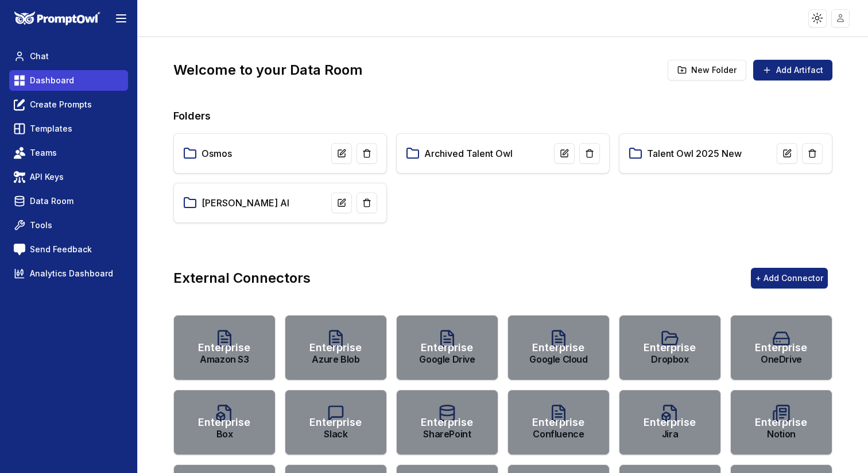 This screenshot has width=868, height=473. I want to click on a: Data Room, so click(69, 201).